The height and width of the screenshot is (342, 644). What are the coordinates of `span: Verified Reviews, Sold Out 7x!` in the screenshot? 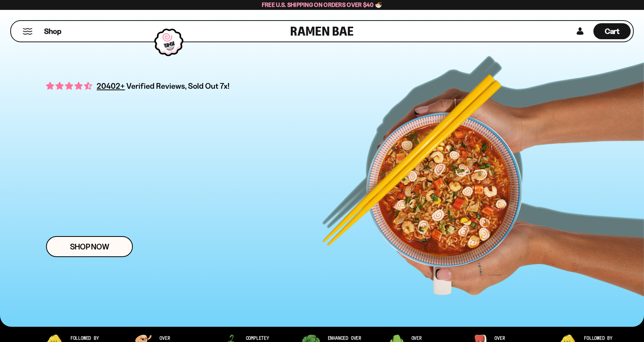 It's located at (178, 86).